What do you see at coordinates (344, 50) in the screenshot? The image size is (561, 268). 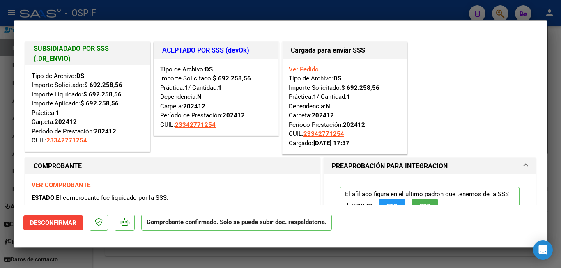 I see `h1: Cargada para enviar SSS` at bounding box center [344, 50].